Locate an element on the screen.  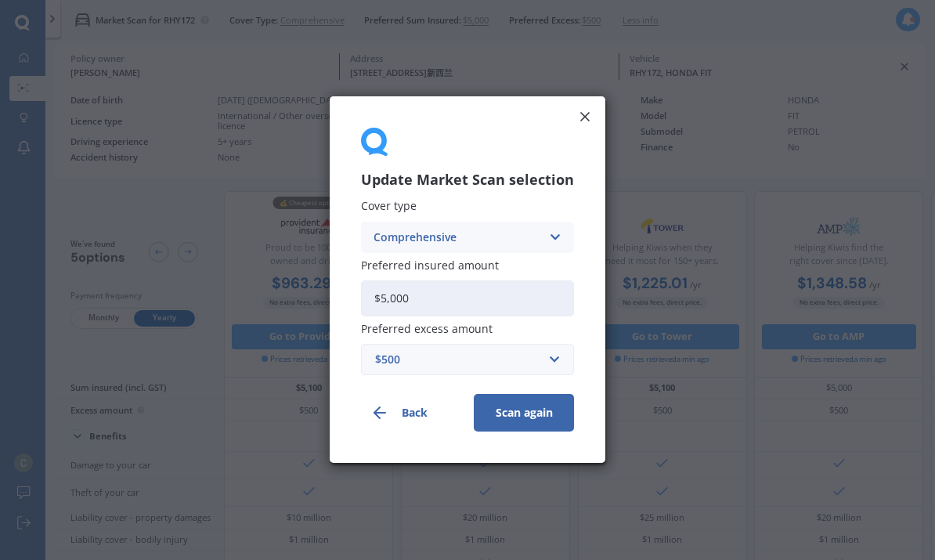
input: Enter amount is located at coordinates (468, 298).